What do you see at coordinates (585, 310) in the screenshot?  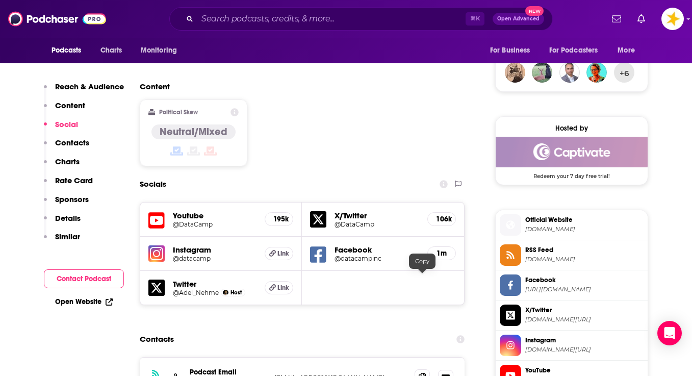 I see `span: X/Twitter` at bounding box center [585, 310].